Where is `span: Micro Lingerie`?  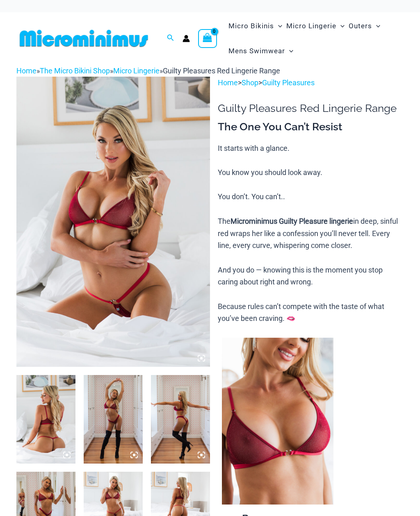 span: Micro Lingerie is located at coordinates (311, 26).